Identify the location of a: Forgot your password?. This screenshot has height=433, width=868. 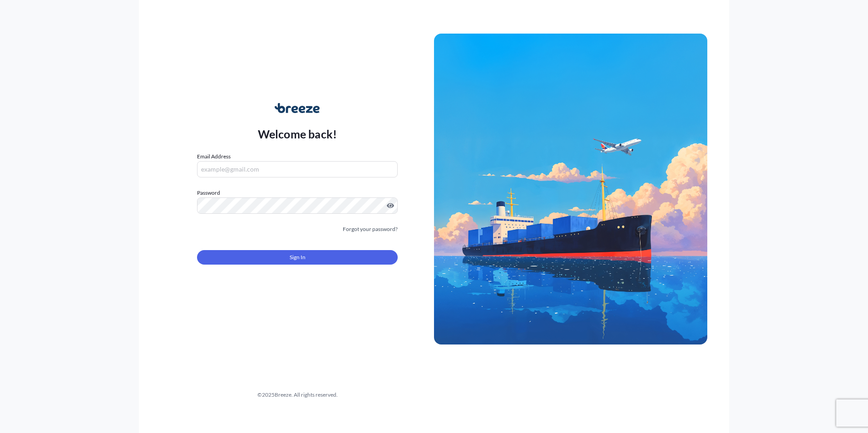
(370, 229).